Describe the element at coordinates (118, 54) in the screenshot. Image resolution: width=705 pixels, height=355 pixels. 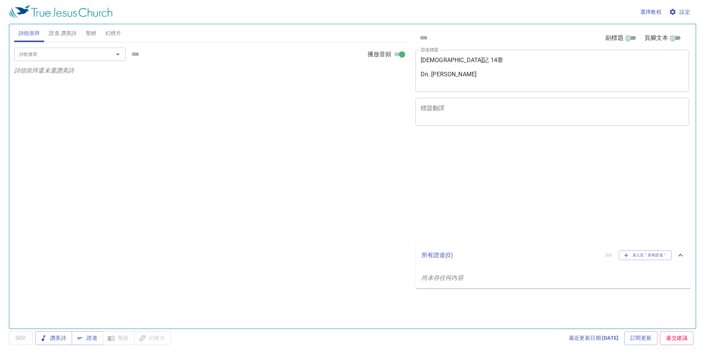
I see `button: Open` at that location.